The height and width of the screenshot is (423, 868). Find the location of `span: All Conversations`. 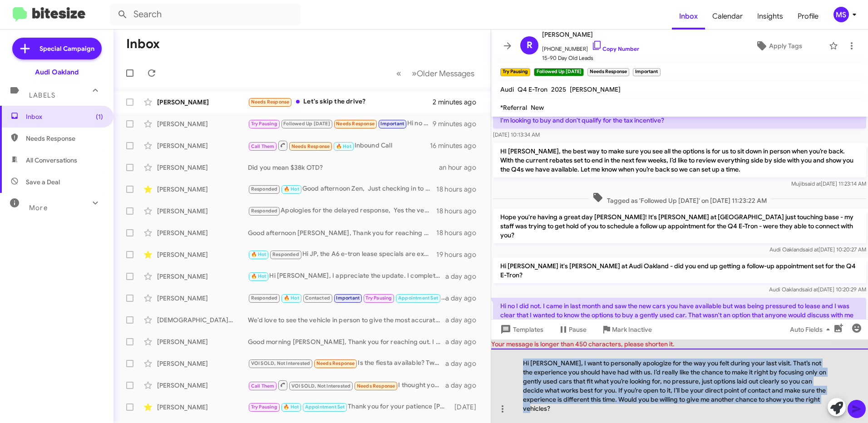

span: All Conversations is located at coordinates (51, 160).